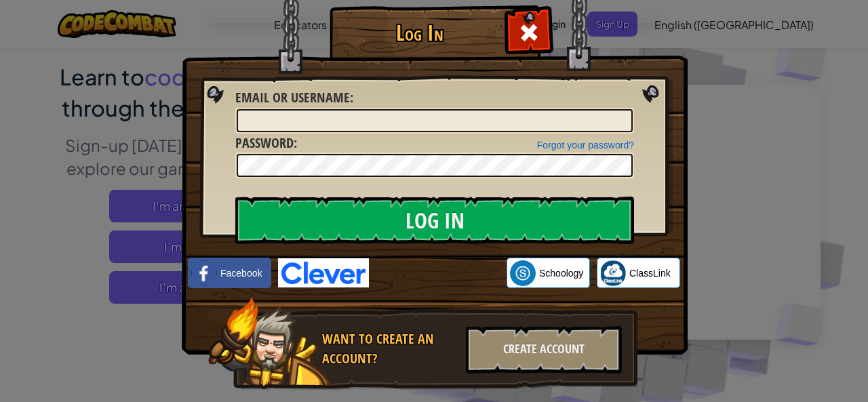 The image size is (868, 402). Describe the element at coordinates (292, 97) in the screenshot. I see `span: Email or Username` at that location.